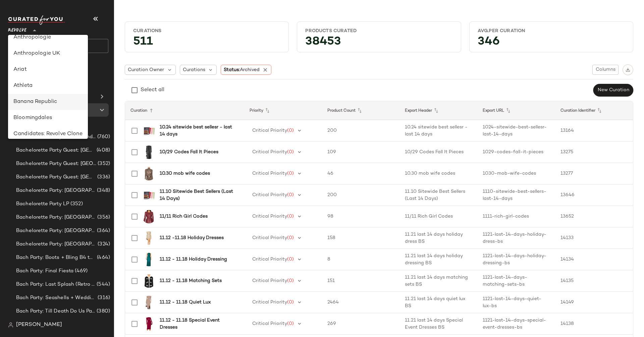 The height and width of the screenshot is (337, 644). What do you see at coordinates (103, 217) in the screenshot?
I see `span: (356)` at bounding box center [103, 217].